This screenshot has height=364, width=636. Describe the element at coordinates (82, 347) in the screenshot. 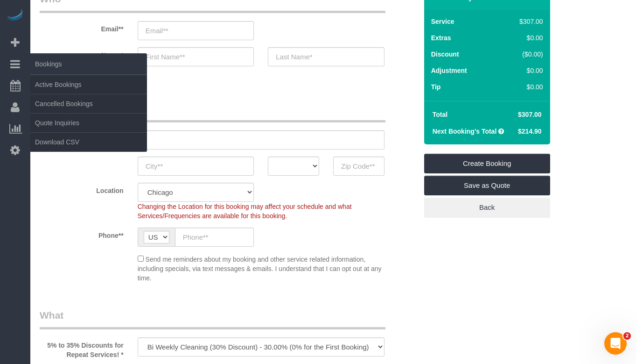

I see `label: 5% to 35% Discounts for Repeat Services! *` at that location.